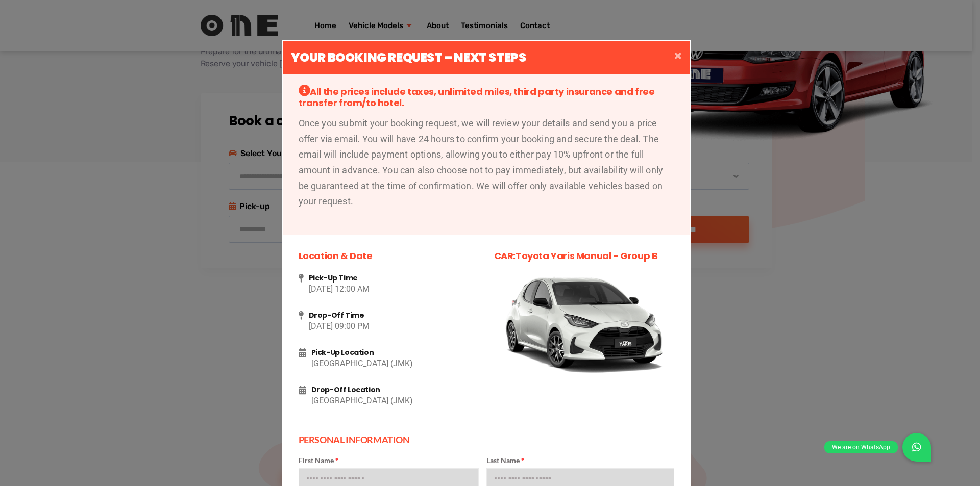 This screenshot has width=980, height=486. Describe the element at coordinates (408, 58) in the screenshot. I see `h5: Your Booking Request – Next Steps` at that location.